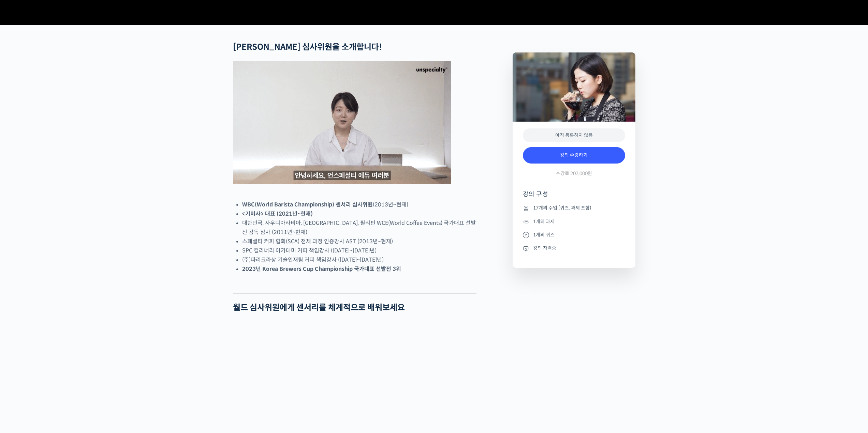  What do you see at coordinates (66, 224) in the screenshot?
I see `a: 대화` at bounding box center [66, 224].